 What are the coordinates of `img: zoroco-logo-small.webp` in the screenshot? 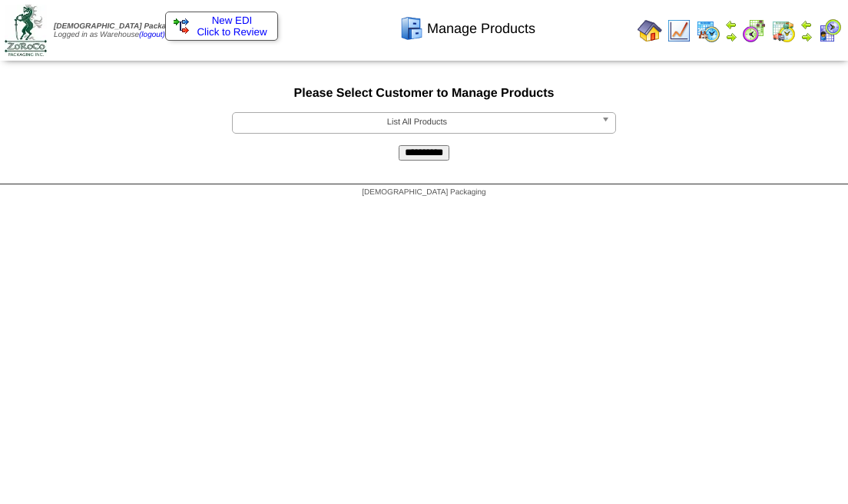 It's located at (25, 30).